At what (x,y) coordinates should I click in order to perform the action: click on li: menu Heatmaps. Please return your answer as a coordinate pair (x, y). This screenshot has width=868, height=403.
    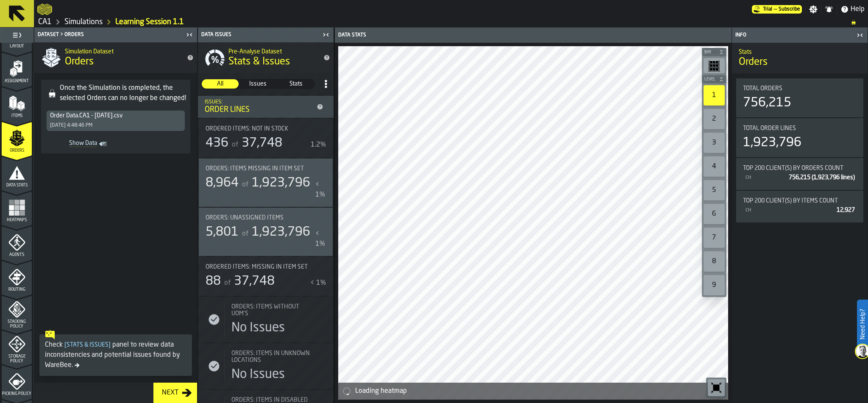
    Looking at the image, I should click on (16, 208).